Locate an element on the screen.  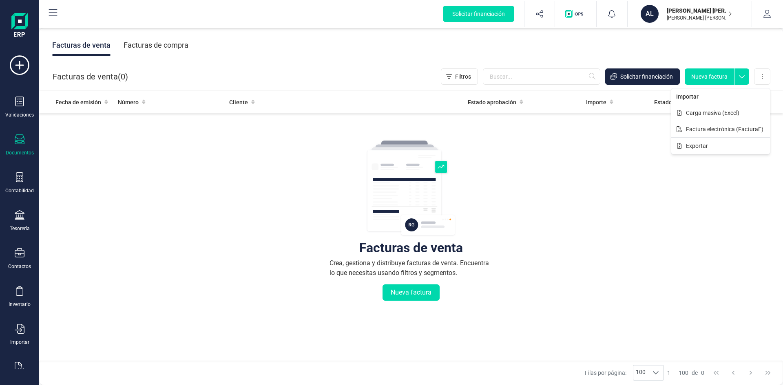
button: First Page is located at coordinates (716, 373).